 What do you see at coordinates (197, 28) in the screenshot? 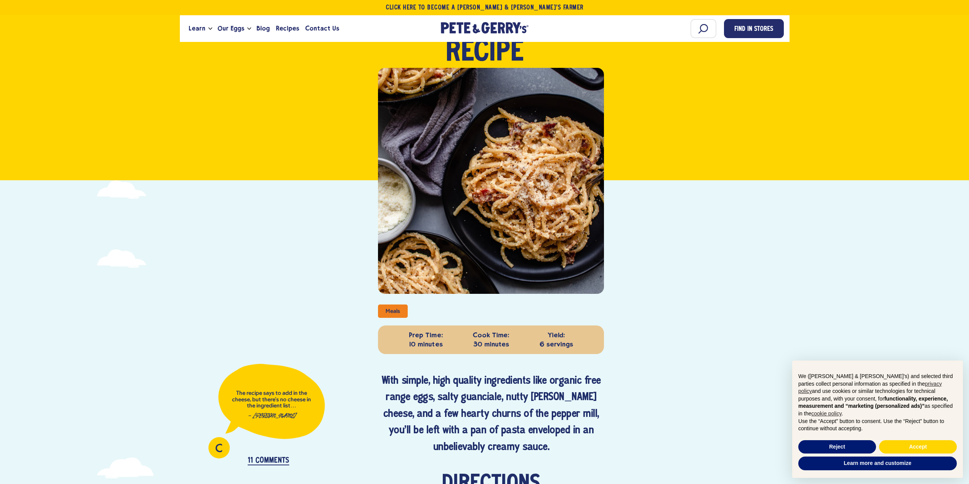
I see `span: Learn` at bounding box center [197, 28].